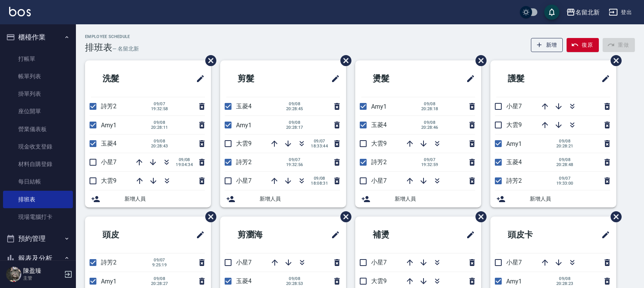 This screenshot has width=644, height=288. Describe the element at coordinates (261, 78) in the screenshot. I see `h2: 剪髮` at that location.